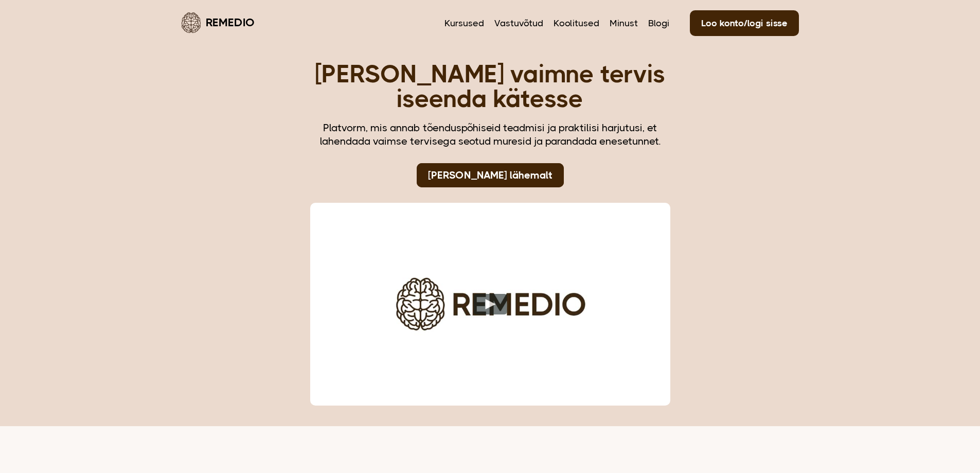  Describe the element at coordinates (659, 23) in the screenshot. I see `a: Blogi` at that location.